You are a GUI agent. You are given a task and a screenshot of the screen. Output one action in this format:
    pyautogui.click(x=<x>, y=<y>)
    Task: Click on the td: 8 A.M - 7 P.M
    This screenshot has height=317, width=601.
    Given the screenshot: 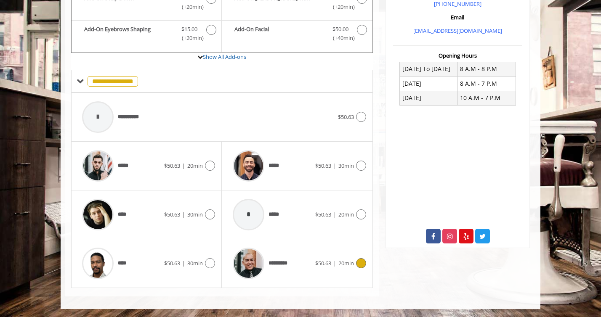 What is the action you would take?
    pyautogui.click(x=487, y=84)
    